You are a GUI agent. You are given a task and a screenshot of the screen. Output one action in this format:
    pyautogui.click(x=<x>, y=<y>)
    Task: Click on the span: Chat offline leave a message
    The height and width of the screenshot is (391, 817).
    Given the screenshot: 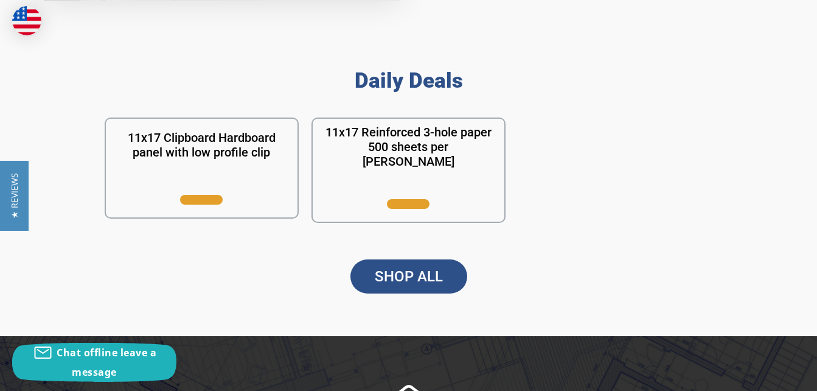 What is the action you would take?
    pyautogui.click(x=107, y=362)
    